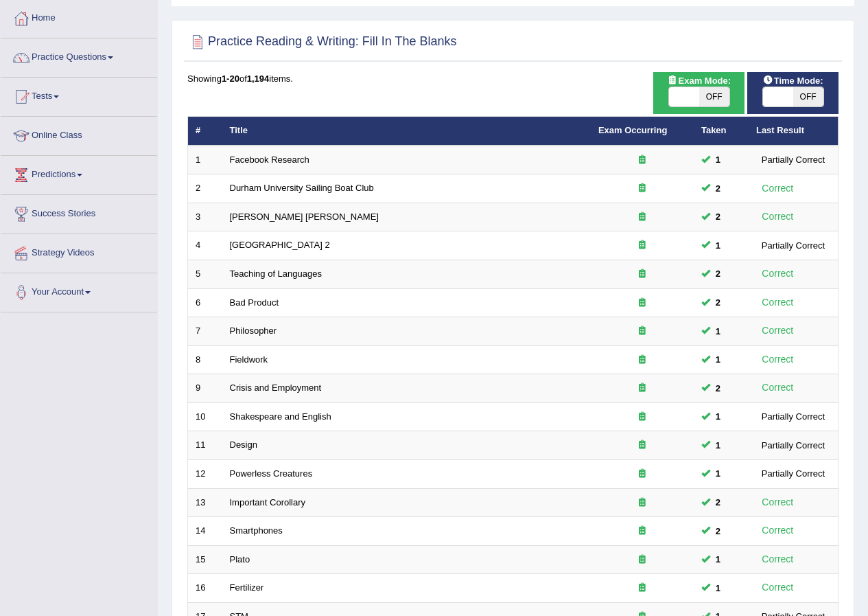  Describe the element at coordinates (79, 134) in the screenshot. I see `a: Online Class` at that location.